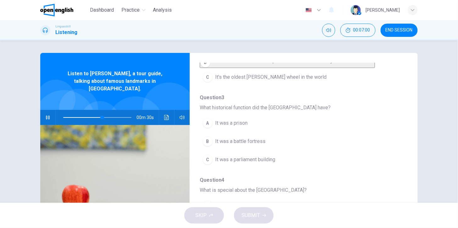 This screenshot has height=228, width=458. Describe the element at coordinates (63, 26) in the screenshot. I see `span: Linguaskill` at that location.